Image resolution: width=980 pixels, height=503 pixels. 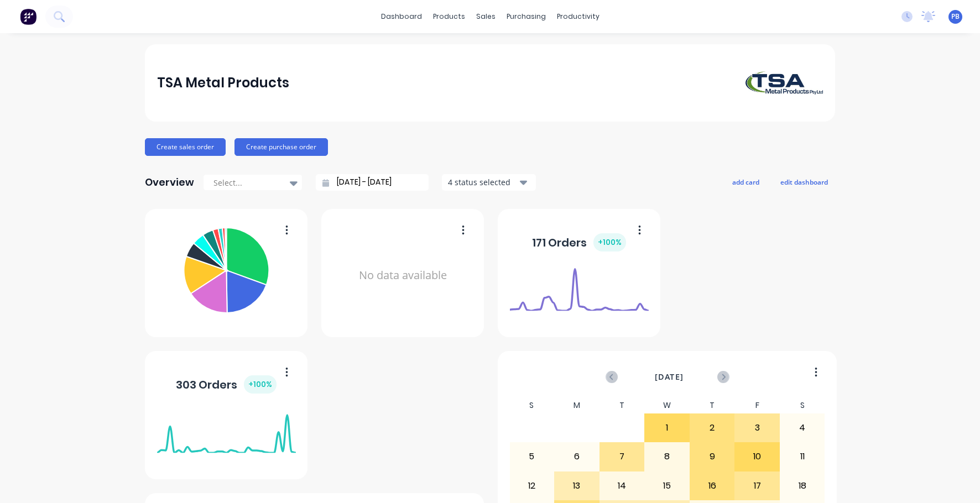 I want to click on img: Factory, so click(x=28, y=17).